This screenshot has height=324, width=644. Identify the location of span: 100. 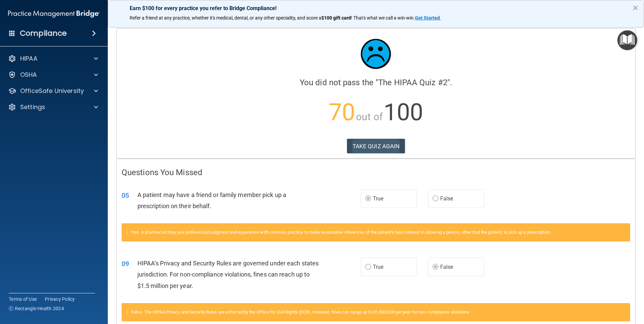
(404, 112).